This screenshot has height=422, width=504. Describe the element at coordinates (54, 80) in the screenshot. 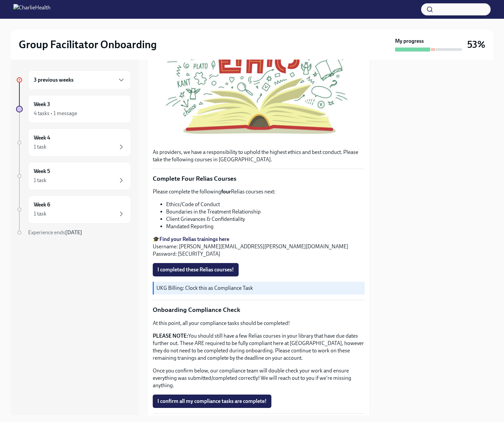

I see `h6: 3 previous weeks` at that location.